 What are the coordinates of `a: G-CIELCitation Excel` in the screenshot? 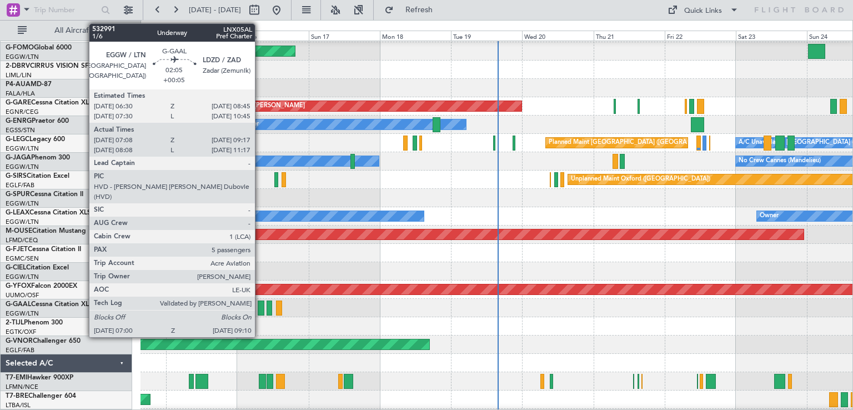 It's located at (37, 268).